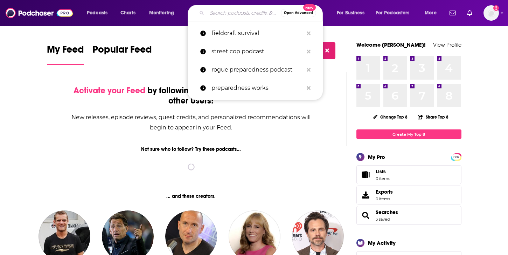  What do you see at coordinates (244, 13) in the screenshot?
I see `input: Search podcasts, credits, & more...` at bounding box center [244, 13].